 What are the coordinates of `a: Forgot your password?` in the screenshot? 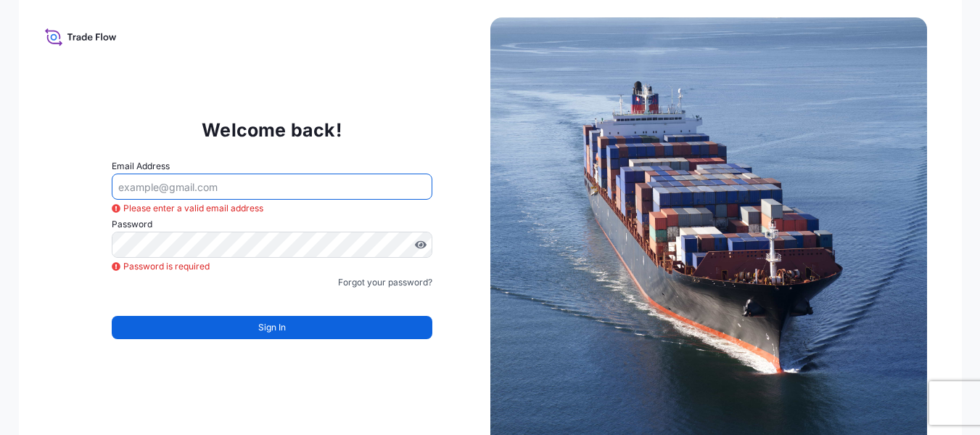 It's located at (385, 283).